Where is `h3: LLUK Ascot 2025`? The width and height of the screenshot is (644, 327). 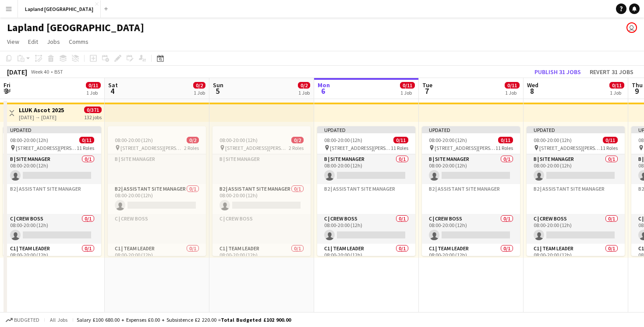 h3: LLUK Ascot 2025 is located at coordinates (41, 110).